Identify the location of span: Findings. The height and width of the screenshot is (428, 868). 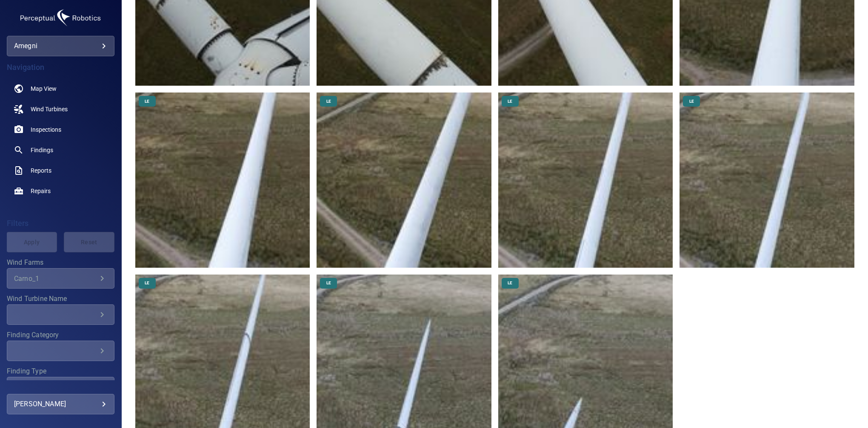
(41, 150).